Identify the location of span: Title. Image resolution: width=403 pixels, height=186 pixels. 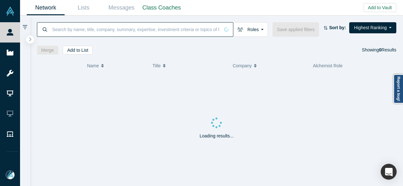
(156, 66).